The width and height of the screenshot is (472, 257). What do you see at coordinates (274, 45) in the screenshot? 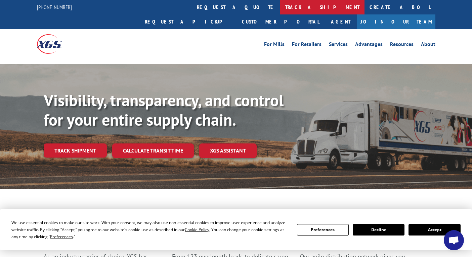
I see `a: For Mills` at bounding box center [274, 45].